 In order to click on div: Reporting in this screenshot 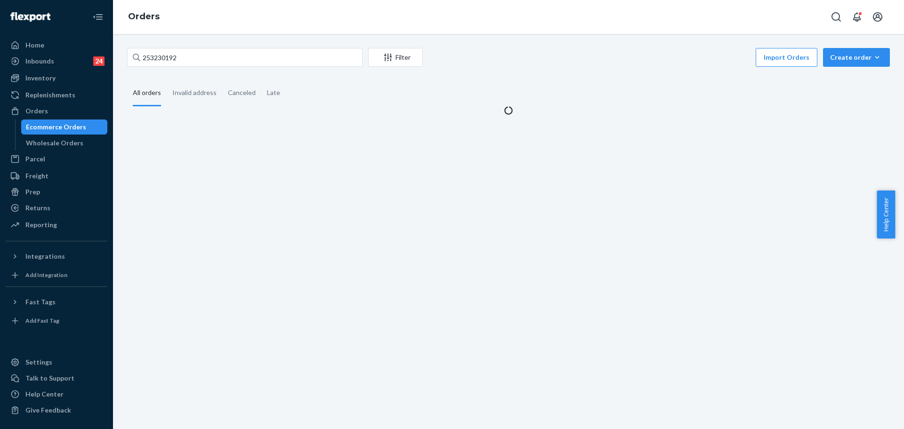, I will do `click(41, 225)`.